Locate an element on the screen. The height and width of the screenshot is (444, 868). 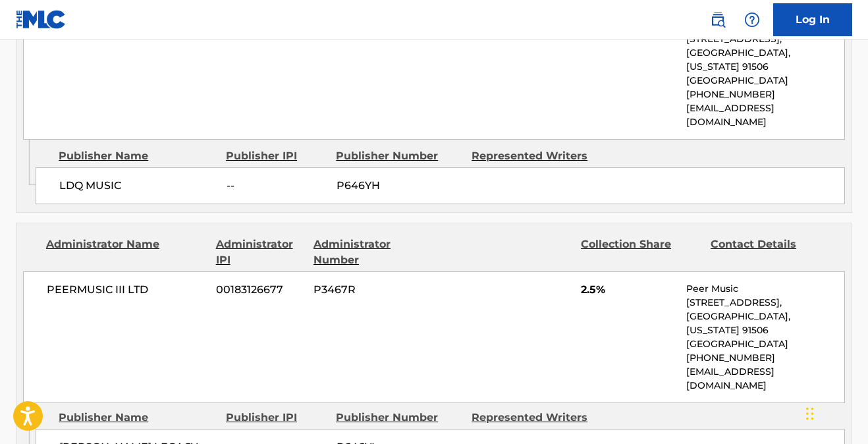
span: P3467R is located at coordinates (373, 290).